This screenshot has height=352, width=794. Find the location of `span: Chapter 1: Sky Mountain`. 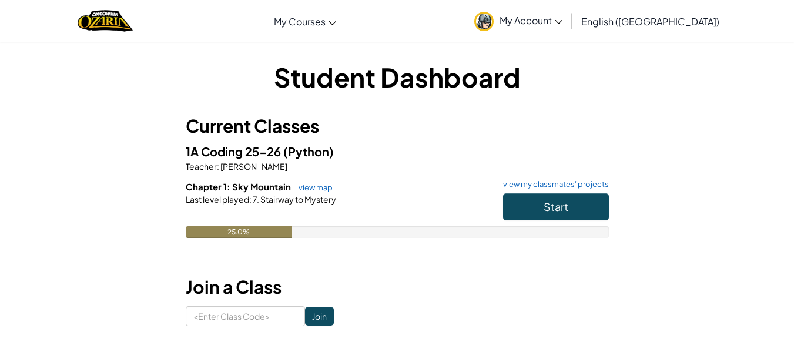

span: Chapter 1: Sky Mountain is located at coordinates (239, 186).